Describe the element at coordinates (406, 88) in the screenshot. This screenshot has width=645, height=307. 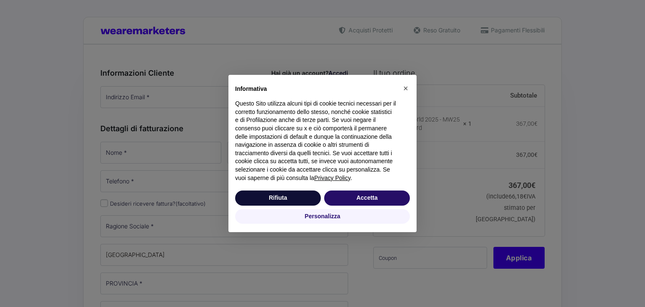
I see `button: Chiudi questa informativa` at that location.